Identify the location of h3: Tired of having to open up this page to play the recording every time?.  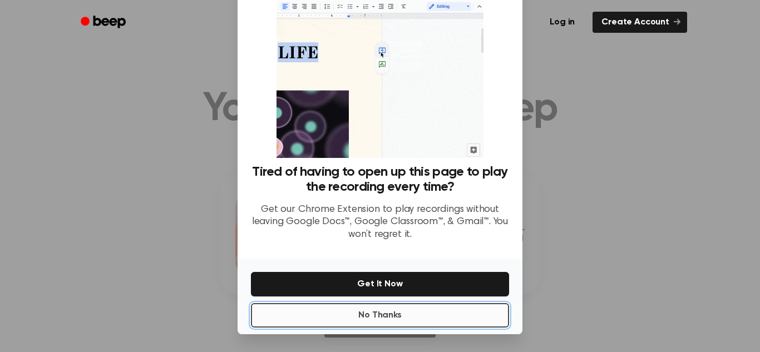
(380, 180).